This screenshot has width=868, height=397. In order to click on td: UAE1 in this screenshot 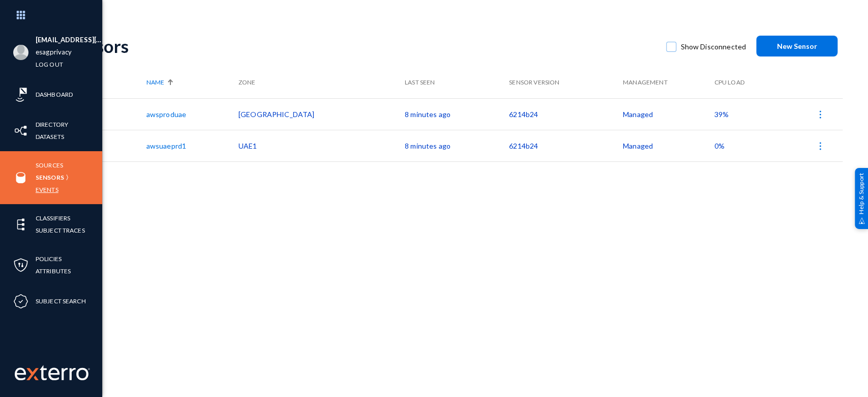, I will do `click(322, 146)`.